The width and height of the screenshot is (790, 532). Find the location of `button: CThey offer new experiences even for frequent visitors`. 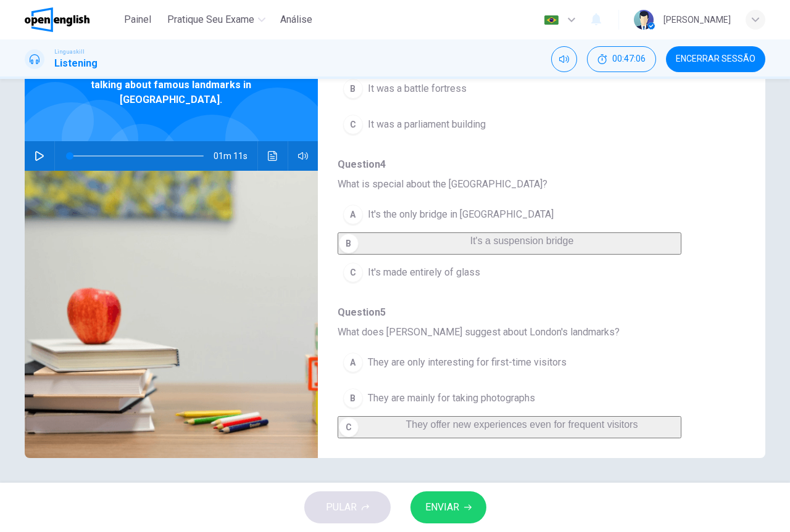

button: CThey offer new experiences even for frequent visitors is located at coordinates (509, 427).